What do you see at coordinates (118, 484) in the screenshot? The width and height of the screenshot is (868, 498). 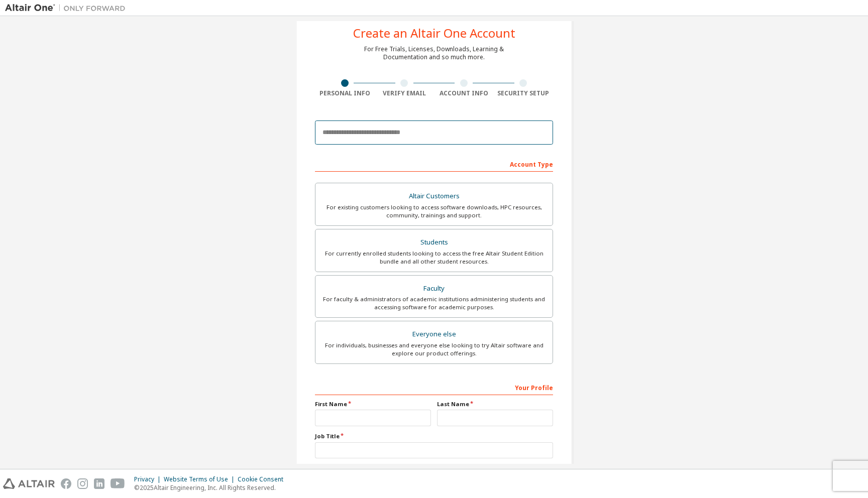 I see `img: youtube.svg` at bounding box center [118, 484].